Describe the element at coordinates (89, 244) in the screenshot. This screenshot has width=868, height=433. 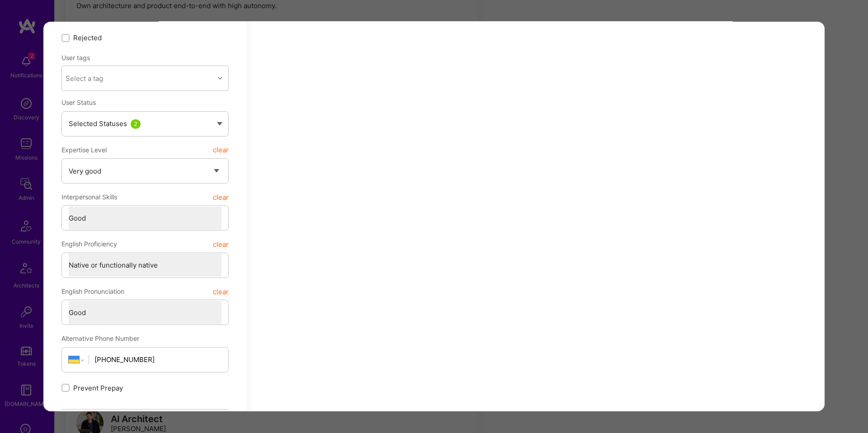
I see `span: English Proficiency` at that location.